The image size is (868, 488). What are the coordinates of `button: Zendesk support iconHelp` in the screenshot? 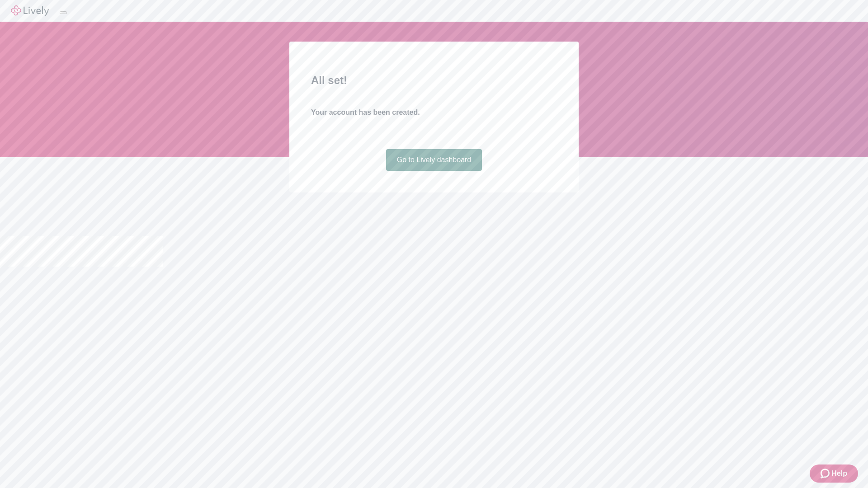 It's located at (833, 473).